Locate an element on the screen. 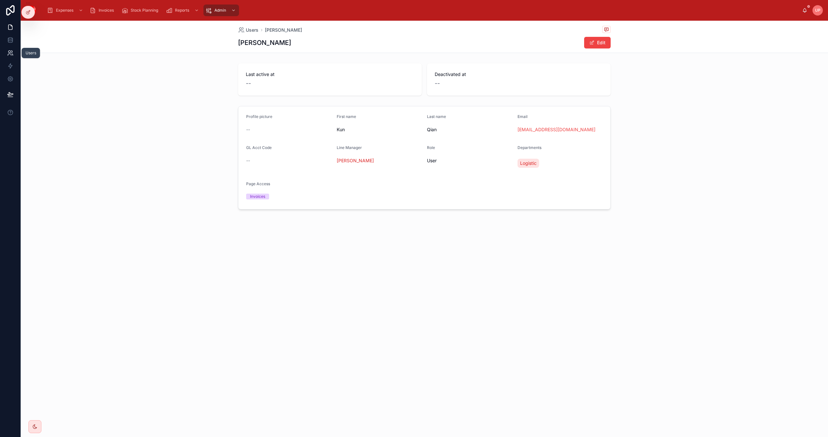 This screenshot has height=437, width=828. a: Invoices is located at coordinates (103, 10).